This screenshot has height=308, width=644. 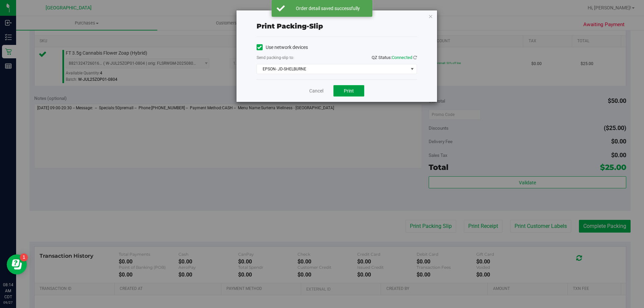 What do you see at coordinates (402, 57) in the screenshot?
I see `span: Connected` at bounding box center [402, 57].